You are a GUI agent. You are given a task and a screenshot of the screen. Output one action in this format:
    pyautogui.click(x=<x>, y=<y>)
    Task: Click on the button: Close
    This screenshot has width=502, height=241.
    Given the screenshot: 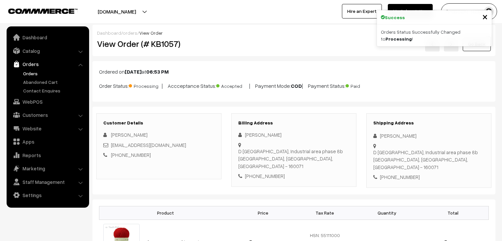 What is the action you would take?
    pyautogui.click(x=485, y=17)
    